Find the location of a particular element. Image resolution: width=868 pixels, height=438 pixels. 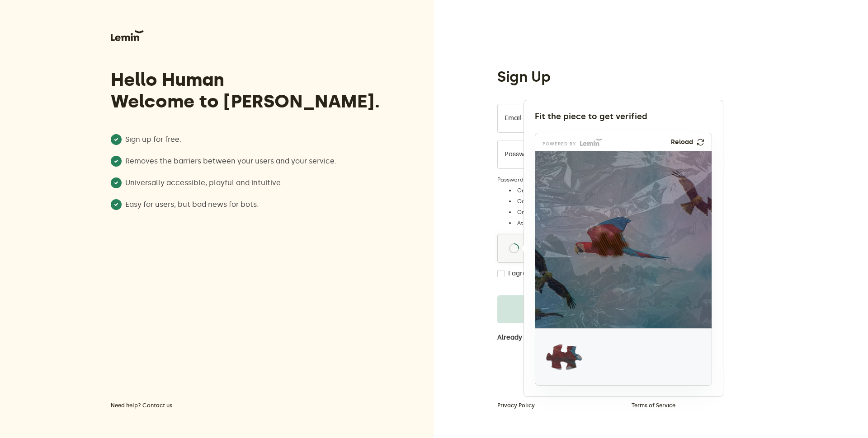

img: refresh.png is located at coordinates (700, 142).